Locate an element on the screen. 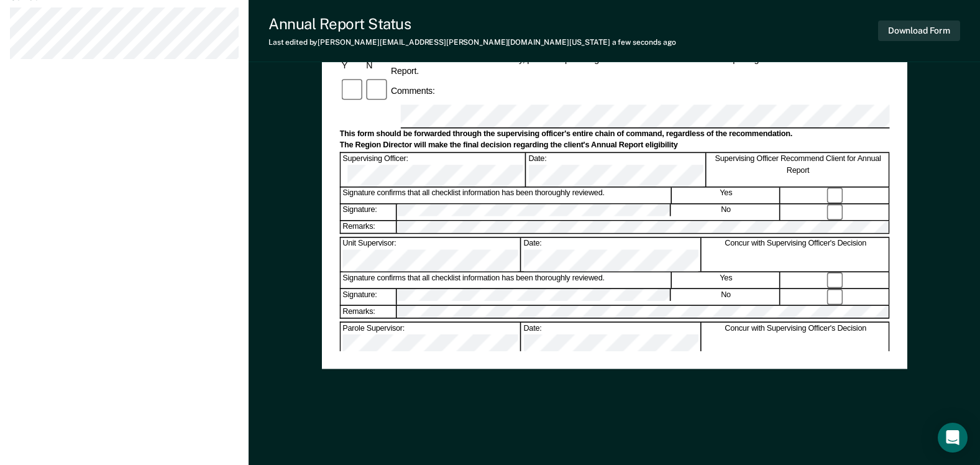  div: Parole Supervisor: is located at coordinates (431, 340).